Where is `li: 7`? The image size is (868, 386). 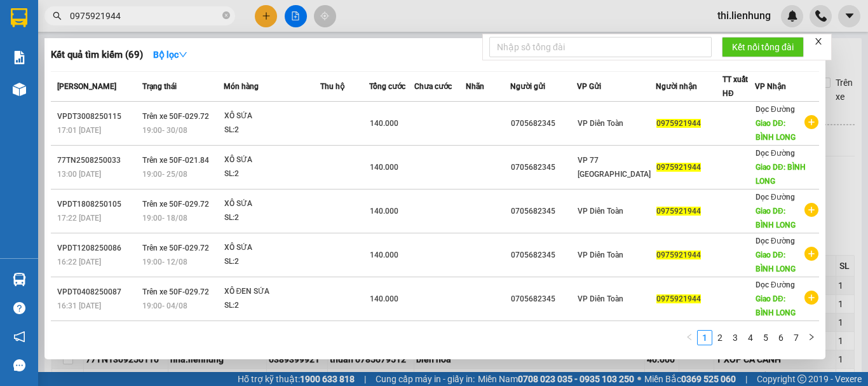
li: 7 is located at coordinates (796, 338).